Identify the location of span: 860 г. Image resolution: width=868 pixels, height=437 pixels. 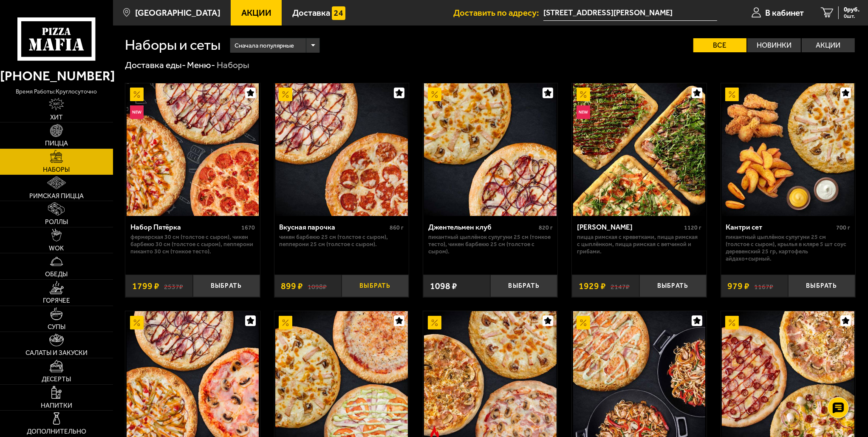
(397, 228).